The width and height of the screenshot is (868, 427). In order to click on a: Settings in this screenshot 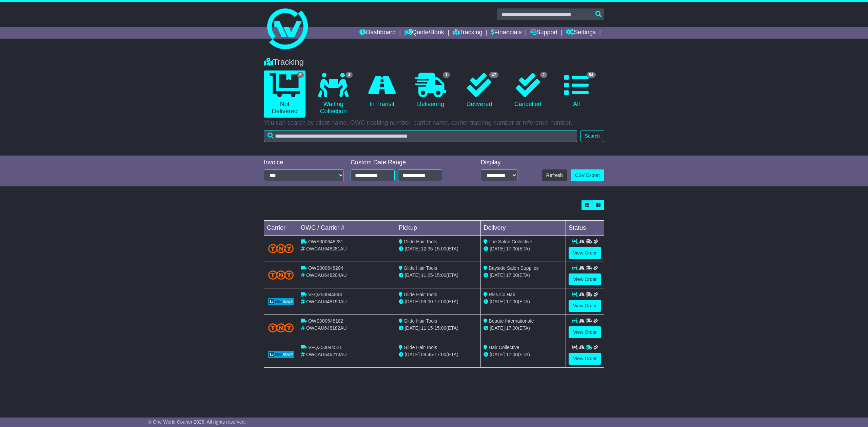, I will do `click(581, 33)`.